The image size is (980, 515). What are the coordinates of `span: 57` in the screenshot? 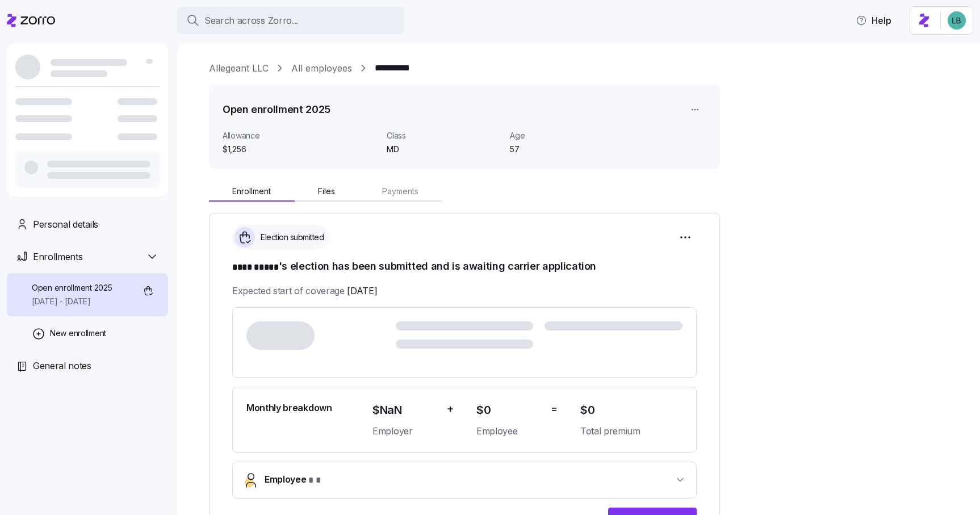 It's located at (567, 150).